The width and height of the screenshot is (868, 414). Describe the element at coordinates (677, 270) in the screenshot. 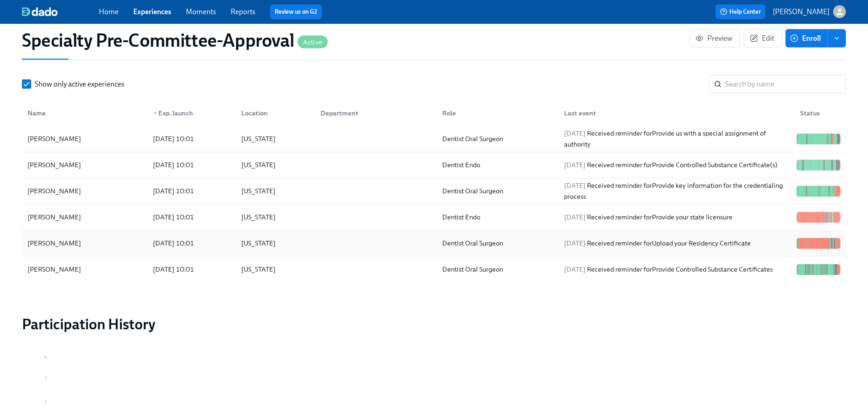

I see `div: Received reminder for Provide Controlled Substance Certificates` at that location.